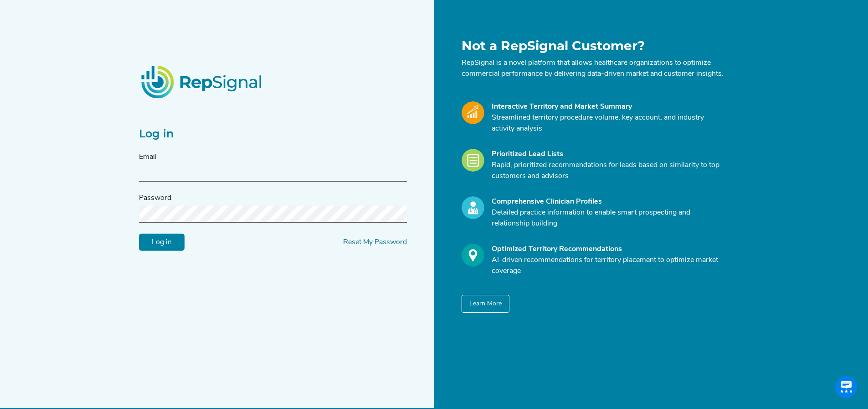 This screenshot has width=868, height=409. Describe the element at coordinates (473, 112) in the screenshot. I see `img: Market_Icon.a700a4ad.svg` at that location.